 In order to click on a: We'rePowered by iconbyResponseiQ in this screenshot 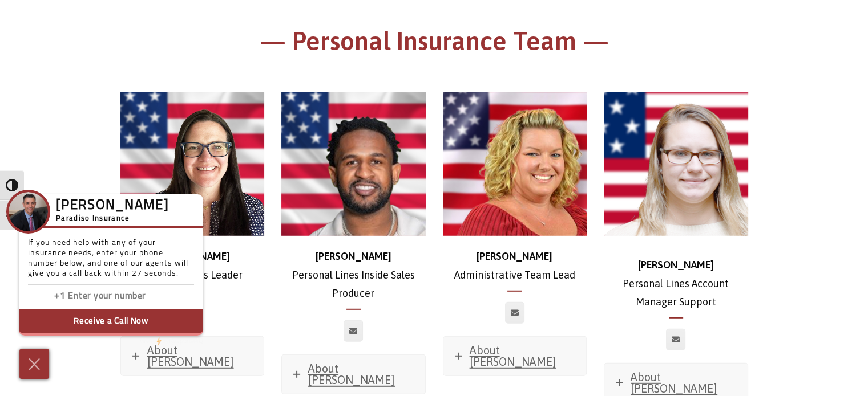, I will do `click(171, 341)`.